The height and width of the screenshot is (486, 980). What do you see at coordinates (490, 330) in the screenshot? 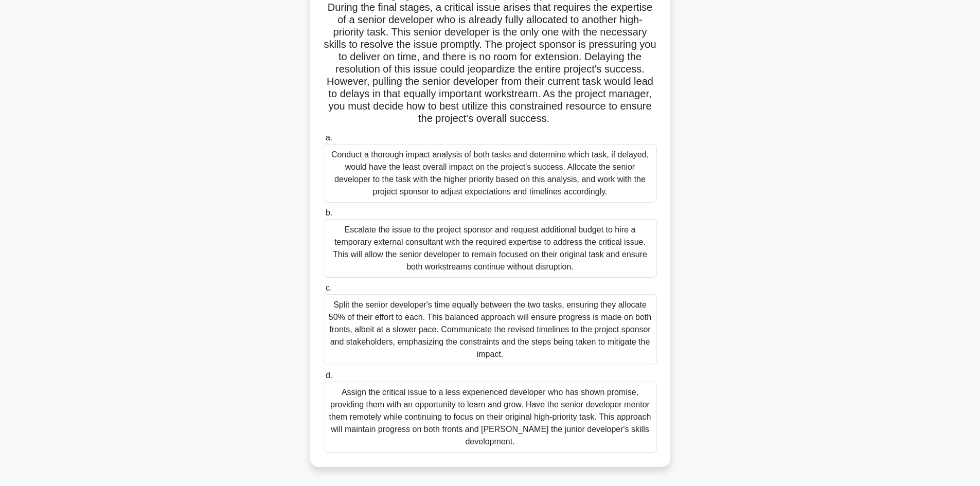
I see `div: Split the senior developer's time equally between the two tasks, ensuring they allocate 50% of th...` at bounding box center [490, 330].